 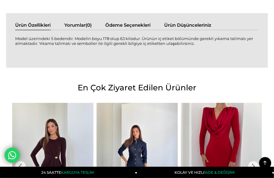 What do you see at coordinates (77, 172) in the screenshot?
I see `span: KARGOYA TESLİM` at bounding box center [77, 172].